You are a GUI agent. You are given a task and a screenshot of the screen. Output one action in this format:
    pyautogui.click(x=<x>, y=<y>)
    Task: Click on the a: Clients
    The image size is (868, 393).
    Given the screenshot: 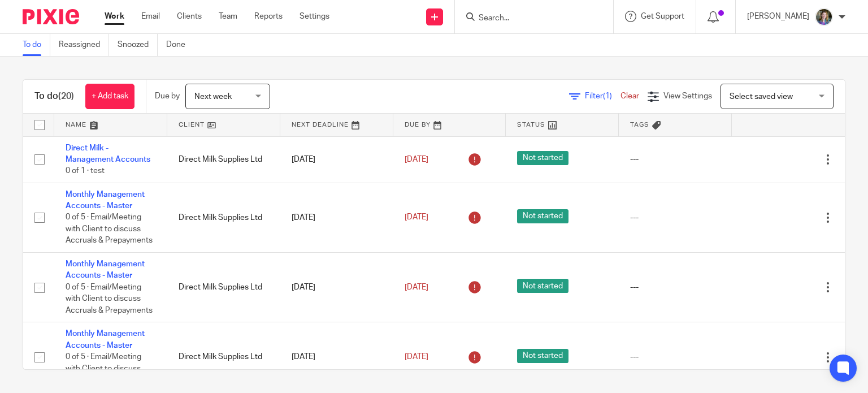 What is the action you would take?
    pyautogui.click(x=190, y=17)
    